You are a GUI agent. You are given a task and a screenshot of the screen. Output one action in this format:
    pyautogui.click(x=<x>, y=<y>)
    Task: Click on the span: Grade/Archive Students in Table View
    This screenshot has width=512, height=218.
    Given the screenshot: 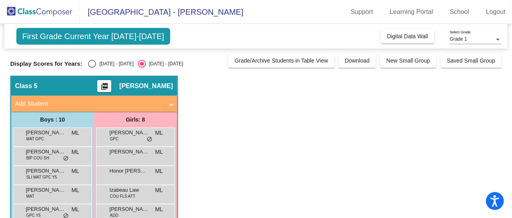 What is the action you would take?
    pyautogui.click(x=281, y=61)
    